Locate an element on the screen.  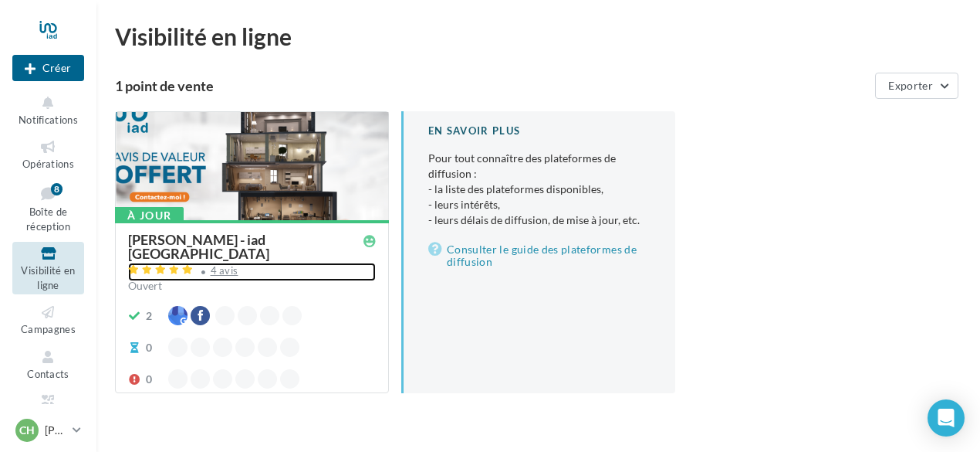
span: Ouvert is located at coordinates (145, 285).